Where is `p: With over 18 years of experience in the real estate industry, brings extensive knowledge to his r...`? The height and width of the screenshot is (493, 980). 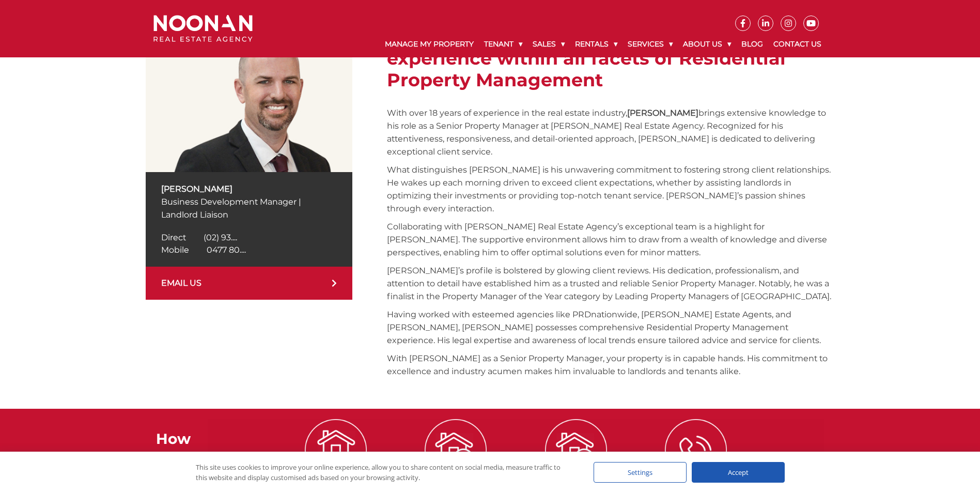 p: With over 18 years of experience in the real estate industry, brings extensive knowledge to his r... is located at coordinates (611, 132).